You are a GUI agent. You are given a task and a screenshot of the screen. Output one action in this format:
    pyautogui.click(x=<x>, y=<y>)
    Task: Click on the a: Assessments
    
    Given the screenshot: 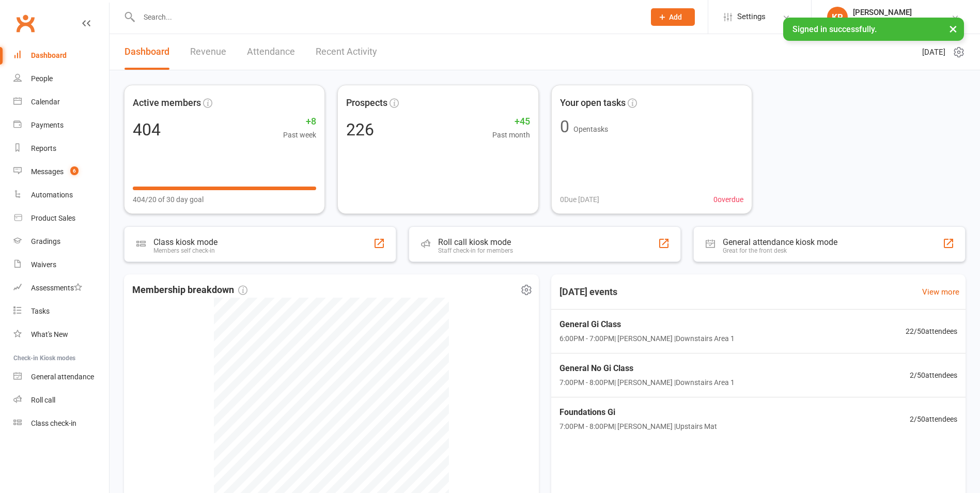 What is the action you would take?
    pyautogui.click(x=61, y=288)
    